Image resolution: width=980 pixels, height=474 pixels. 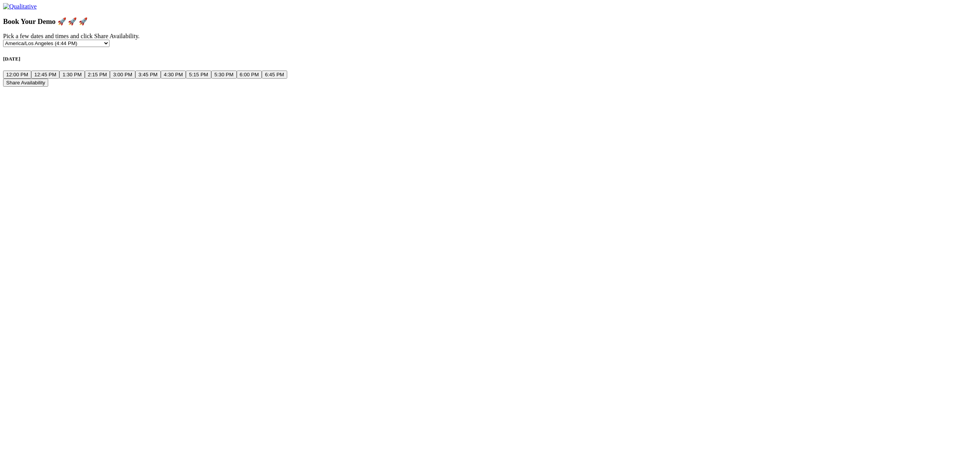 What do you see at coordinates (26, 82) in the screenshot?
I see `button: Share Availability` at bounding box center [26, 82].